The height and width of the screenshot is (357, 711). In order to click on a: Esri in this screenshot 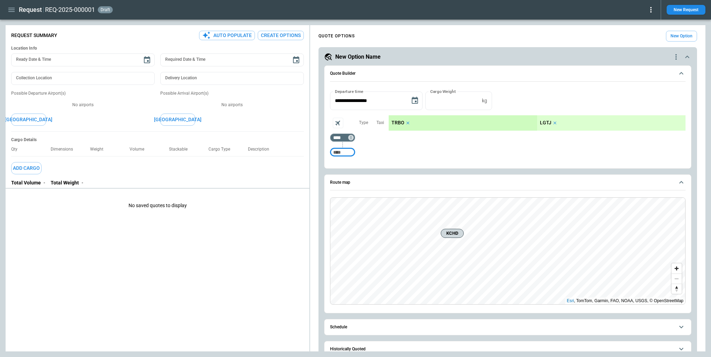, I will do `click(570, 301)`.